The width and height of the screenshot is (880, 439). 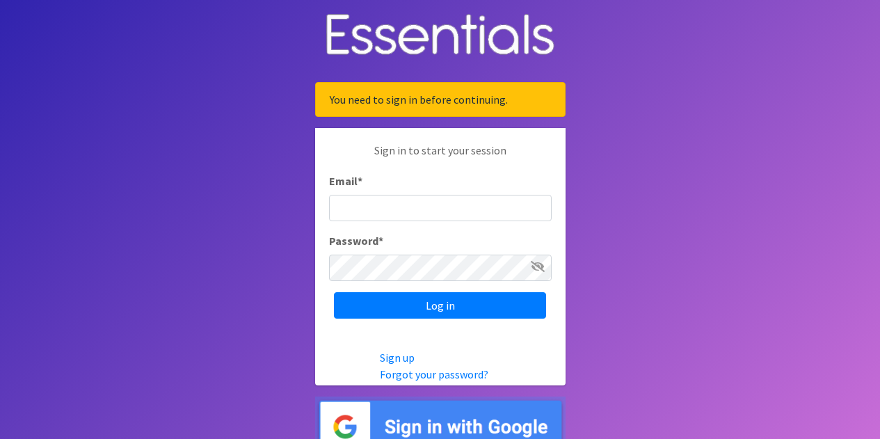 What do you see at coordinates (440, 157) in the screenshot?
I see `p: Sign in to start your session` at bounding box center [440, 157].